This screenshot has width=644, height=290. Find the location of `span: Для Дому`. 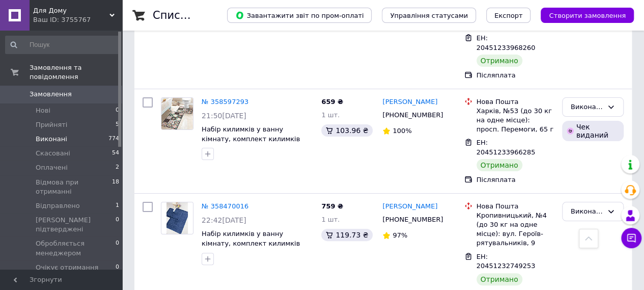

span: Для Дому is located at coordinates (71, 11).